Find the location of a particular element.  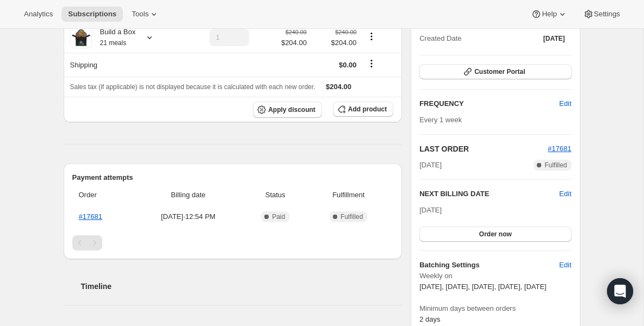

span: 2 days is located at coordinates (430, 319).